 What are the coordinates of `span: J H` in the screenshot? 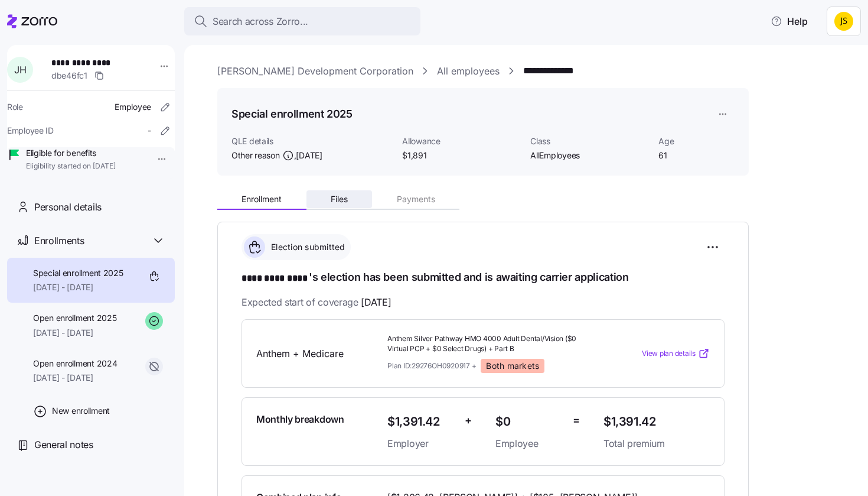 It's located at (20, 69).